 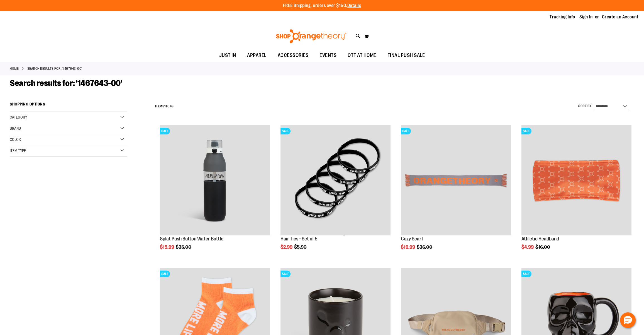 I want to click on h2: Items to, so click(x=165, y=106).